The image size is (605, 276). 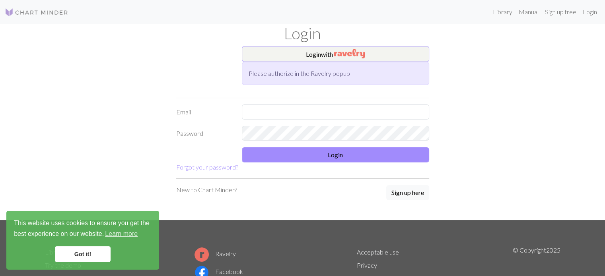 I want to click on p: New to Chart Minder?, so click(x=206, y=190).